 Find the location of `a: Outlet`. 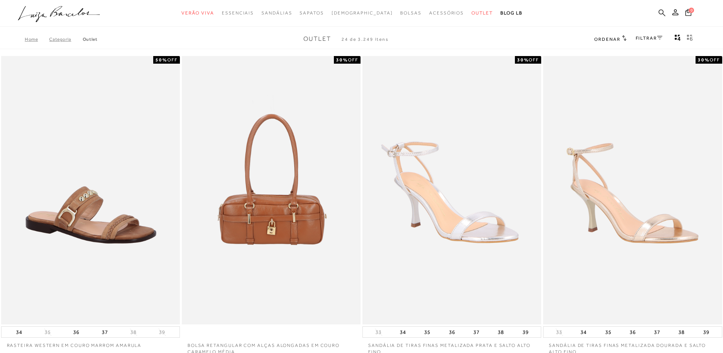

a: Outlet is located at coordinates (90, 39).